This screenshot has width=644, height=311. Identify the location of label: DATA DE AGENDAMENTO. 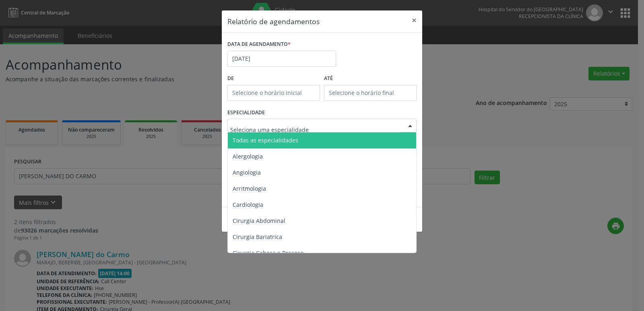
(259, 44).